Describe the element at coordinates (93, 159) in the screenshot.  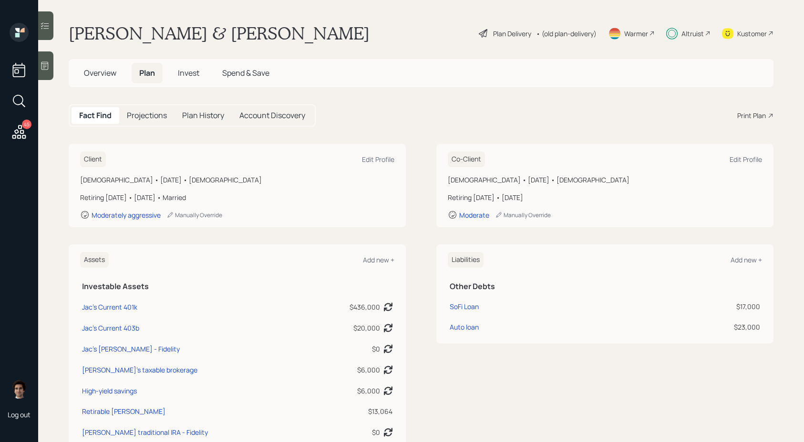
I see `h6: Client` at that location.